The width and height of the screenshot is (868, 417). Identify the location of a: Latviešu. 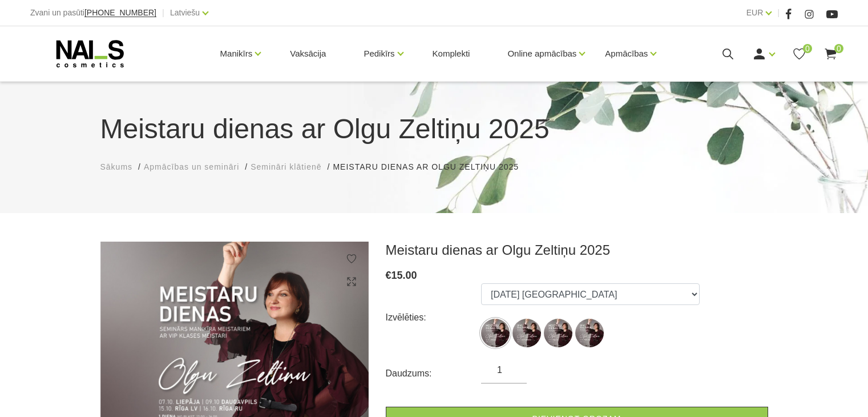
(185, 13).